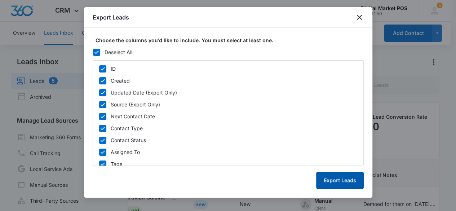 The height and width of the screenshot is (211, 456). What do you see at coordinates (113, 68) in the screenshot?
I see `div: ID` at bounding box center [113, 68].